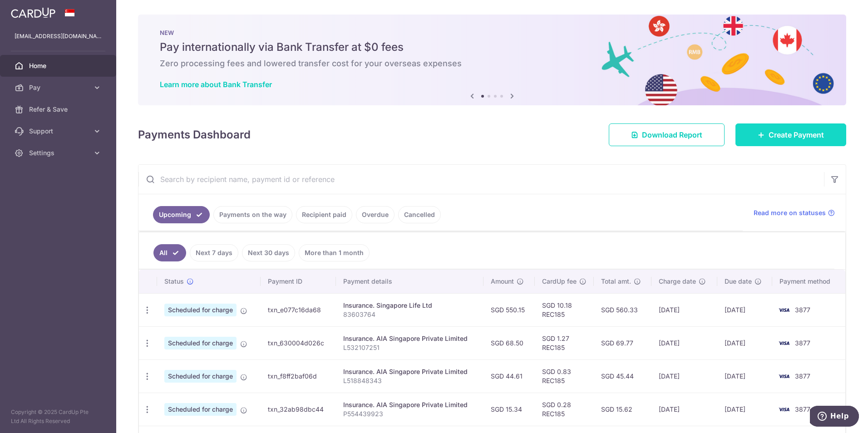 The height and width of the screenshot is (433, 868). Describe the element at coordinates (268, 253) in the screenshot. I see `a: Next 30 days` at that location.